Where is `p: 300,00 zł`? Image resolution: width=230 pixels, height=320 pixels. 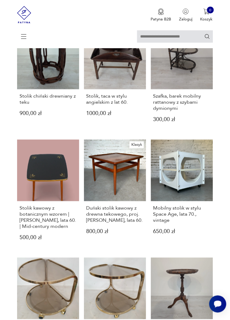 p: 300,00 zł is located at coordinates (182, 120).